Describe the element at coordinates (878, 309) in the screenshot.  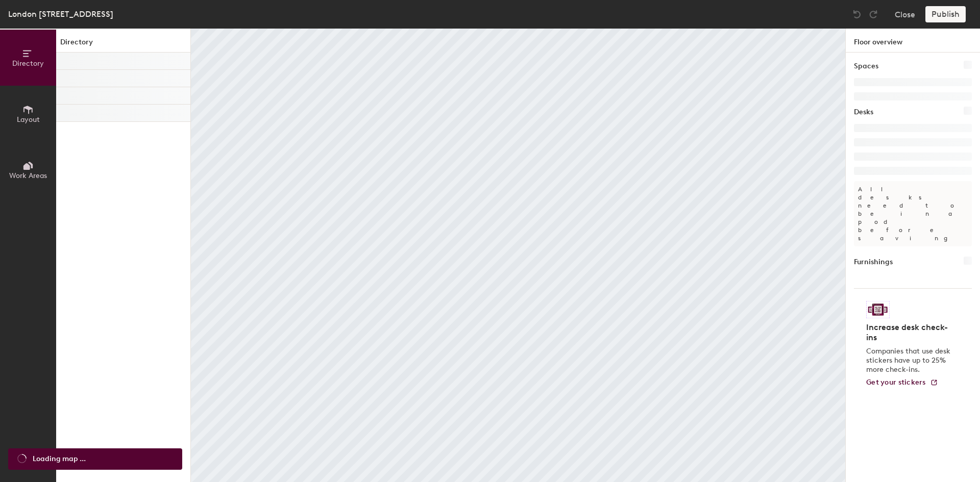
I see `img: Sticker logo` at that location.